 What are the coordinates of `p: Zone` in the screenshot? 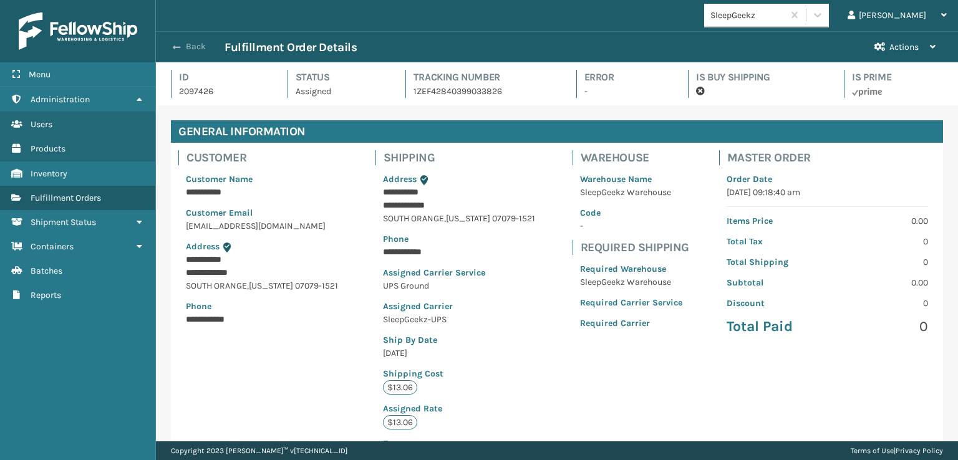 It's located at (459, 444).